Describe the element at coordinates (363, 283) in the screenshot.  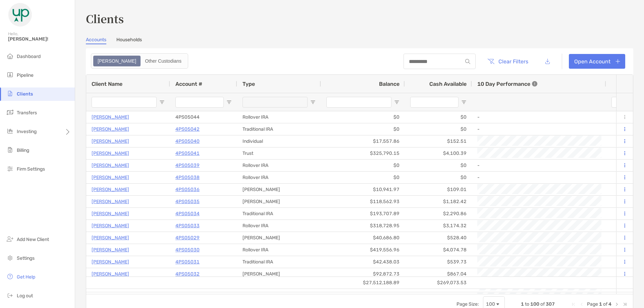
I see `div: $27,512,188.89` at that location.